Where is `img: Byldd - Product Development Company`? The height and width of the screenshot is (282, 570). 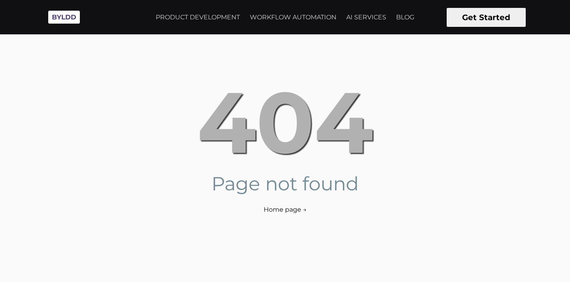 img: Byldd - Product Development Company is located at coordinates (64, 17).